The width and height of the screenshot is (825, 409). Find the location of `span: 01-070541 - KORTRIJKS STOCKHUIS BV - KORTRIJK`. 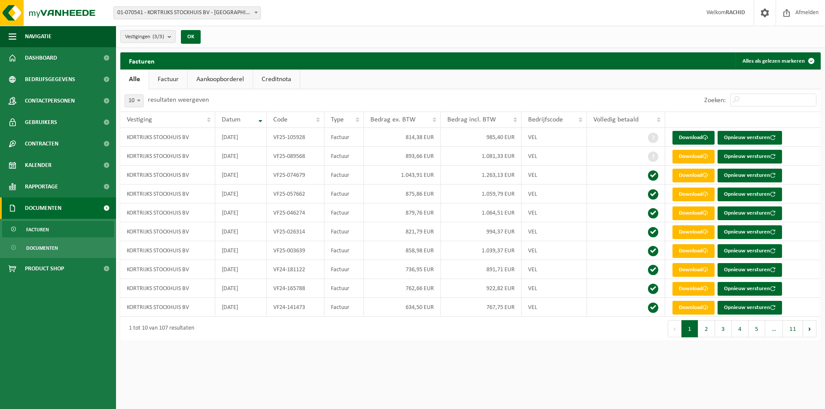

span: 01-070541 - KORTRIJKS STOCKHUIS BV - KORTRIJK is located at coordinates (187, 13).